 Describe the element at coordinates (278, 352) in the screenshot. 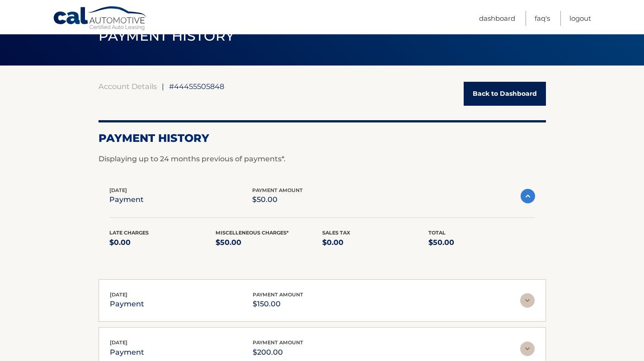

I see `p: $200.00` at that location.